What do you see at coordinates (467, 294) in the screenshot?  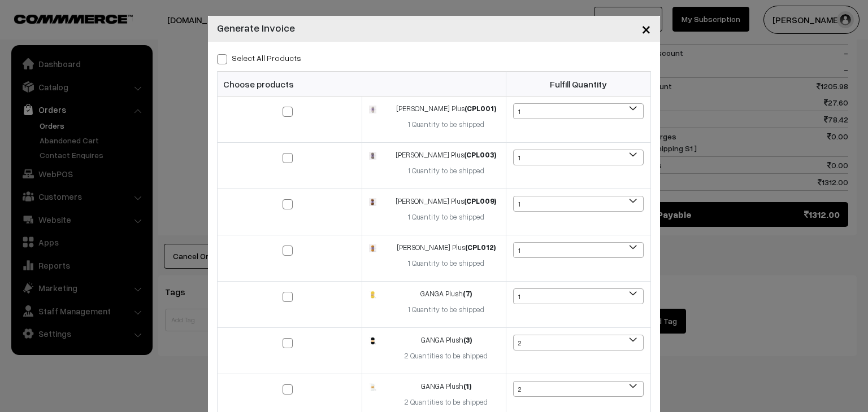 I see `strong: (7)` at bounding box center [467, 294].